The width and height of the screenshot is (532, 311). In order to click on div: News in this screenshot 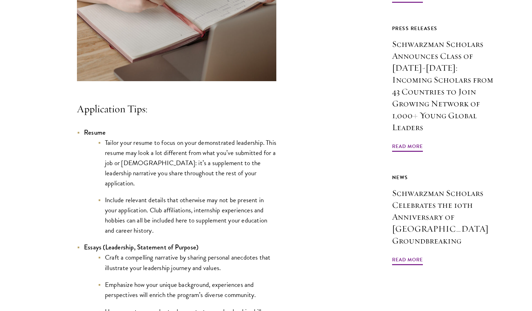, I will do `click(444, 177)`.